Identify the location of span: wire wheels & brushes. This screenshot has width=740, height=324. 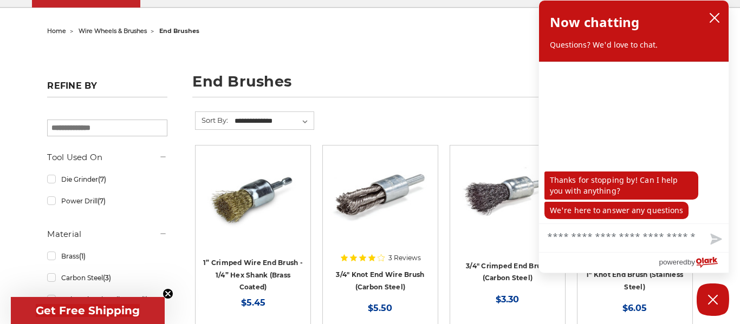
(113, 31).